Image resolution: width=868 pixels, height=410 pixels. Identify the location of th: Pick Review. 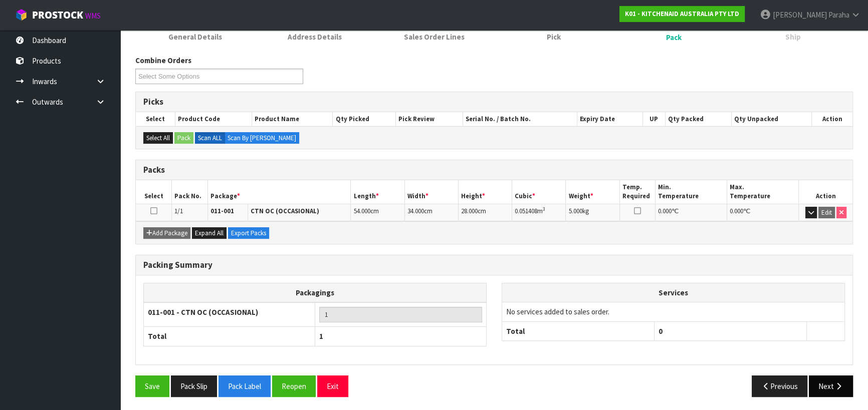
(429, 119).